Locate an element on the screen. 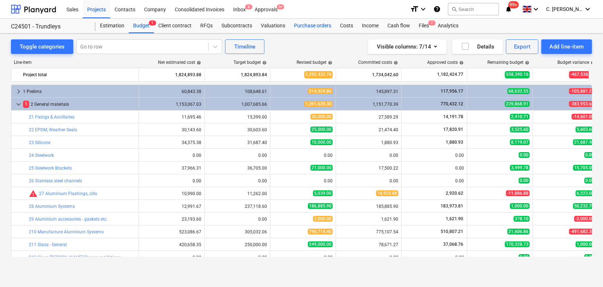 Image resolution: width=603 pixels, height=287 pixels. div: 10,990.00 is located at coordinates (172, 194).